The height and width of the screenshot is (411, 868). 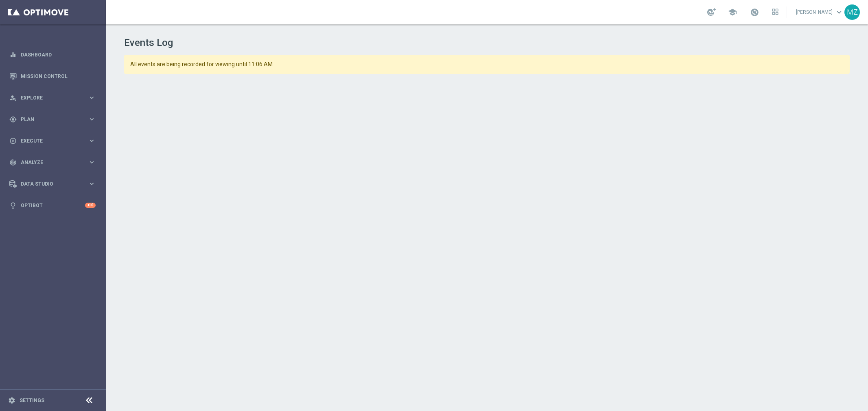 I want to click on i: track_changes, so click(x=13, y=163).